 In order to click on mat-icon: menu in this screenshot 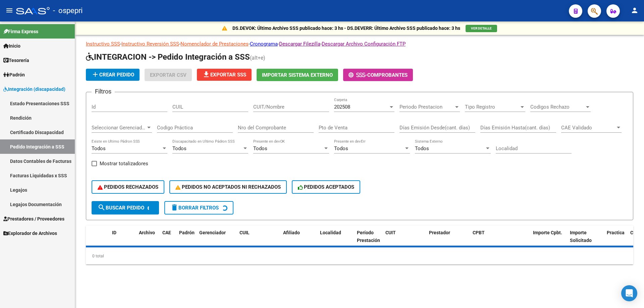, I will do `click(9, 10)`.